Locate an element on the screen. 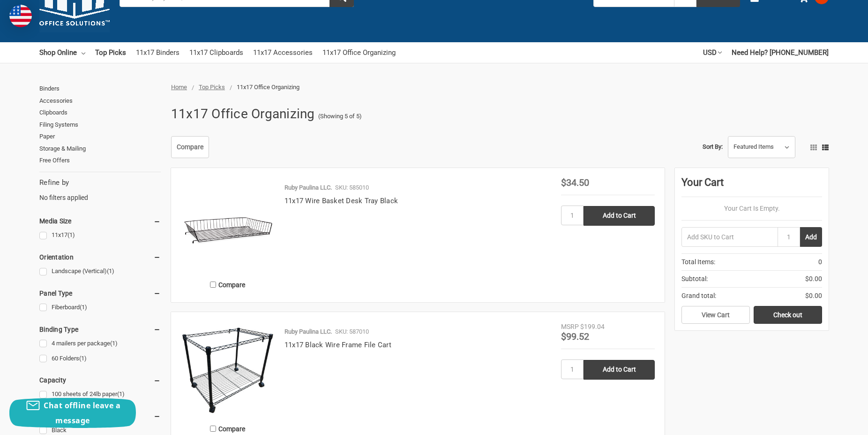 The image size is (868, 435). button: Chat offline leave a message is located at coordinates (73, 413).